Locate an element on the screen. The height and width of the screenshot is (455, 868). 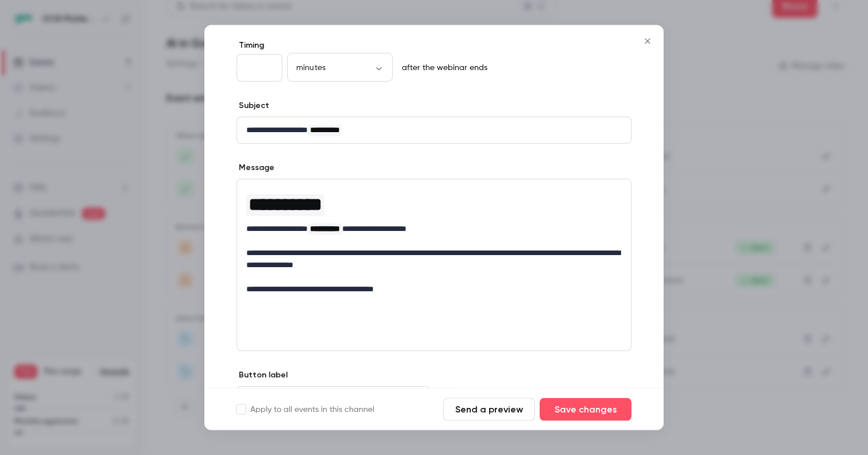
label: Message is located at coordinates (255, 168).